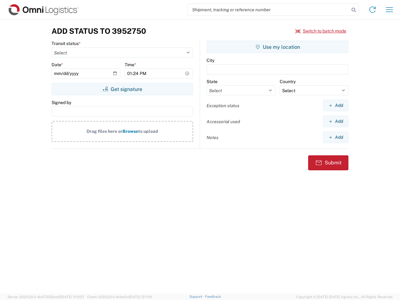 The image size is (400, 300). Describe the element at coordinates (223, 106) in the screenshot. I see `label: Exception status` at that location.